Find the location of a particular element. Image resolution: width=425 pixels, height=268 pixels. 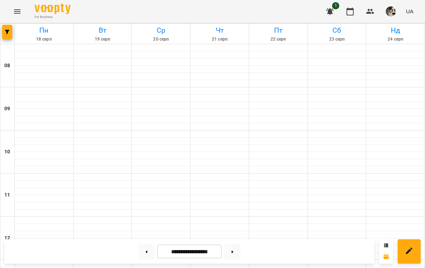

h6: 20 серп is located at coordinates (161, 39).